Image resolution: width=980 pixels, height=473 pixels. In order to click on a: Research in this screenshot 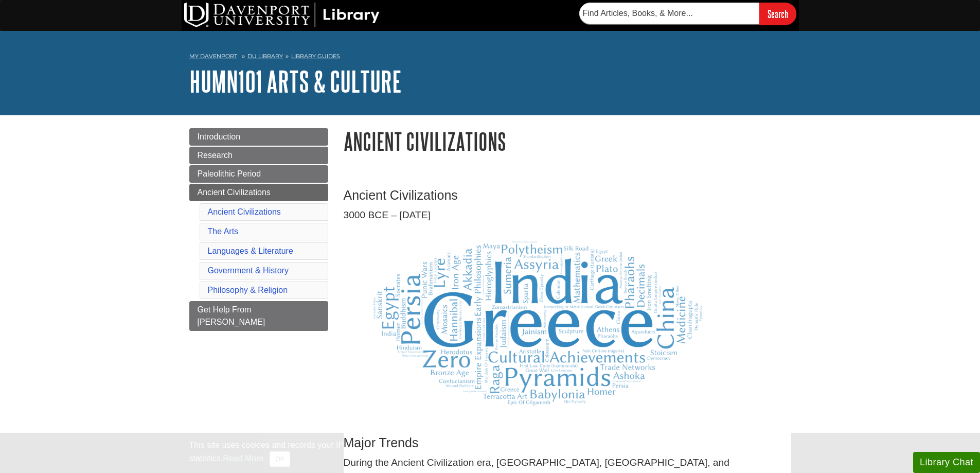, I will do `click(258, 155)`.